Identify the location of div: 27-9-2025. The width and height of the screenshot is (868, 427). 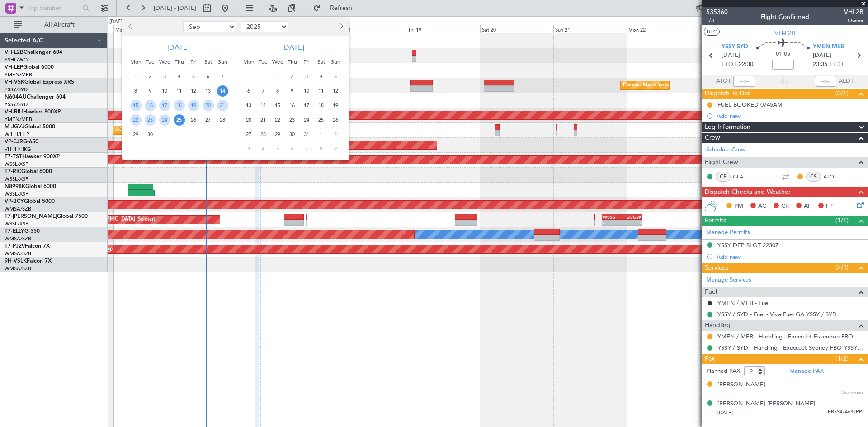
(208, 120).